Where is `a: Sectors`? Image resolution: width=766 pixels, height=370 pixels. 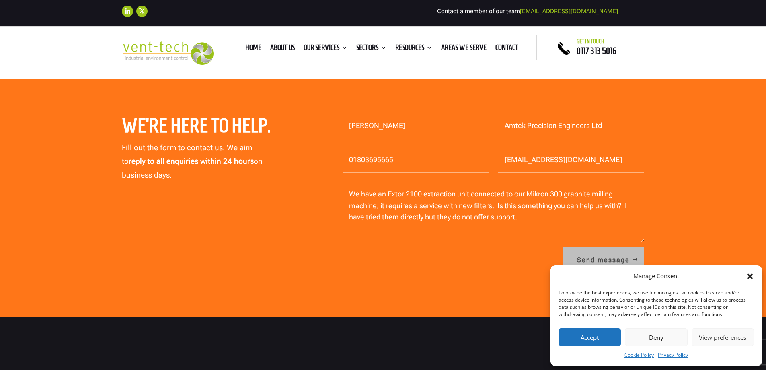
a: Sectors is located at coordinates (371, 49).